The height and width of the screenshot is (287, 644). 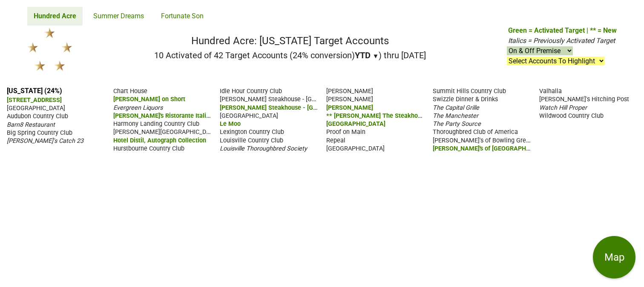 What do you see at coordinates (251, 91) in the screenshot?
I see `span: Idle Hour Country Club` at bounding box center [251, 91].